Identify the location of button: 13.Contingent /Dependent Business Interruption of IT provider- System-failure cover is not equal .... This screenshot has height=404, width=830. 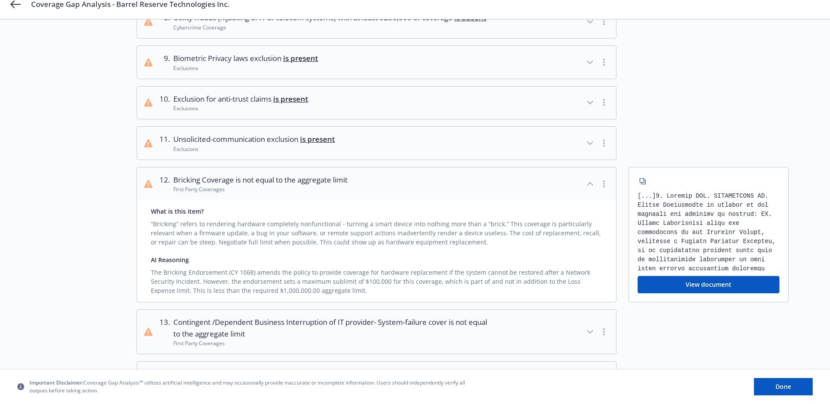
(377, 332).